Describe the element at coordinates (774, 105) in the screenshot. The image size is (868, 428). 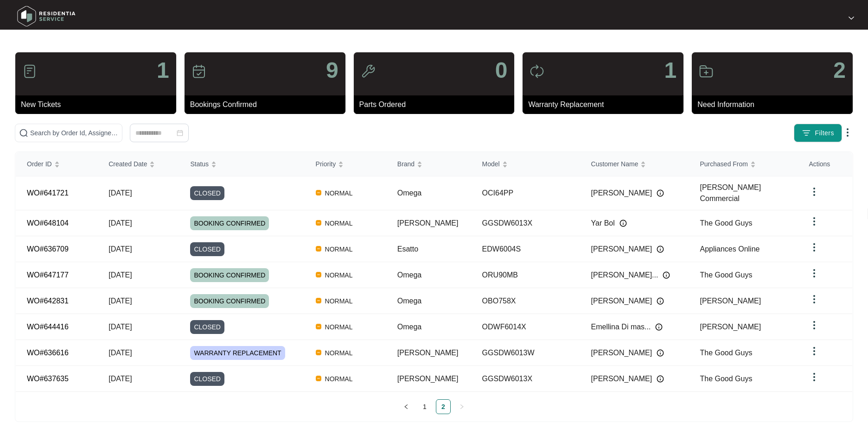
I see `p: Need Information` at that location.